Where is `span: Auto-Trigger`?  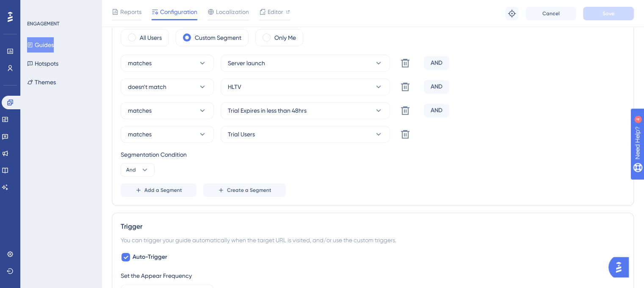
span: Auto-Trigger is located at coordinates (150, 257).